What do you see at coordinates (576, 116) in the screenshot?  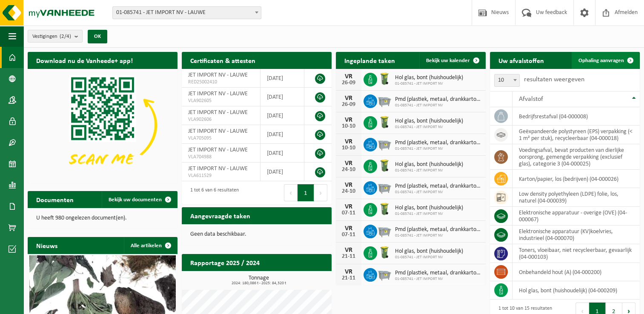 I see `td: bedrijfsrestafval (04-000008)` at bounding box center [576, 116].